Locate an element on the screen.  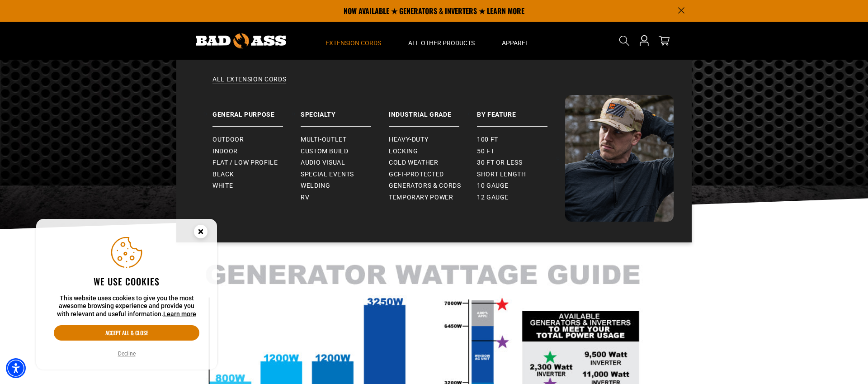
a: Outdoor is located at coordinates (256, 140).